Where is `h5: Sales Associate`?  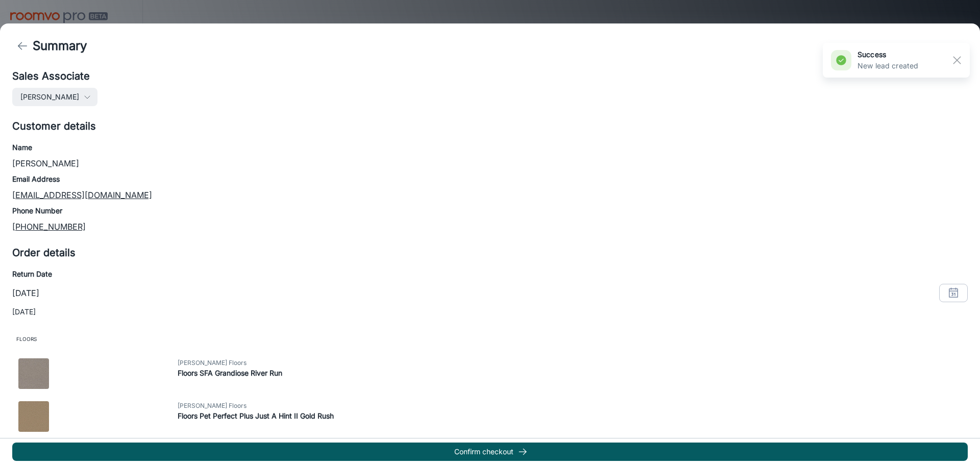
h5: Sales Associate is located at coordinates (51, 76).